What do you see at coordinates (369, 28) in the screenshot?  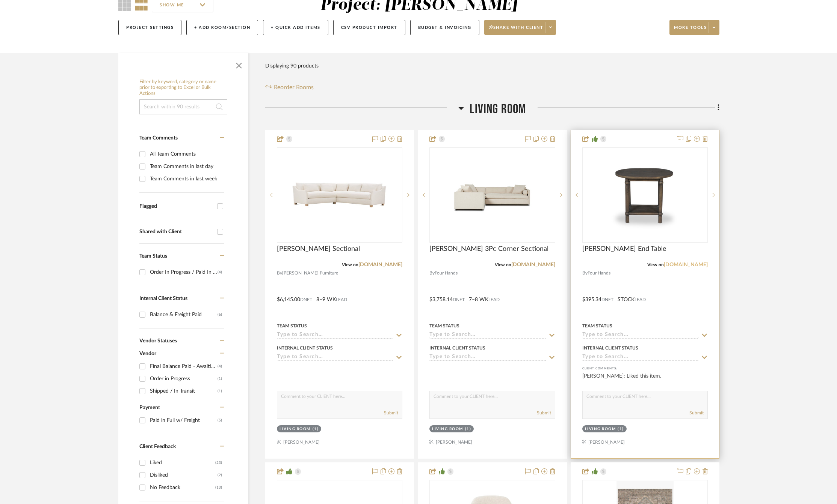 I see `button: CSV Product Import` at bounding box center [369, 28].